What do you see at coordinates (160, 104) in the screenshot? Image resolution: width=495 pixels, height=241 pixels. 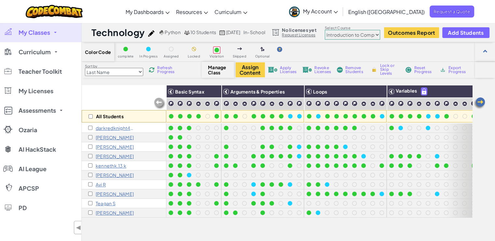 I see `img: Arrow_Left_Inactive.png` at bounding box center [160, 104].